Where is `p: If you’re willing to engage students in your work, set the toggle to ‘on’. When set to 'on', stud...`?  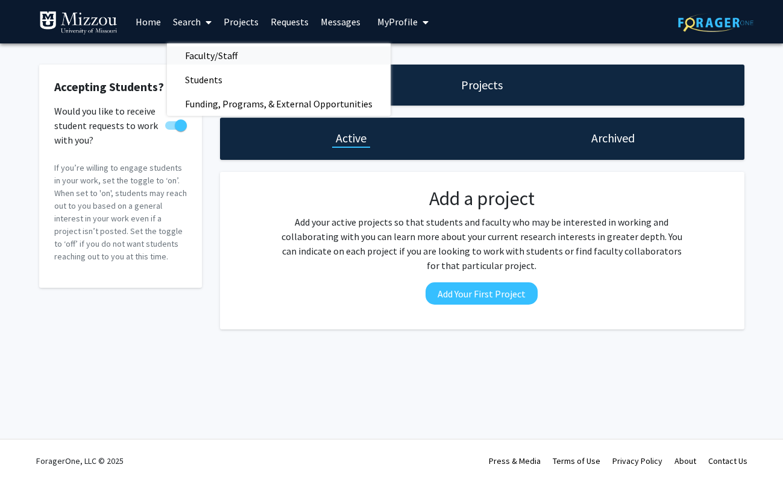 p: If you’re willing to engage students in your work, set the toggle to ‘on’. When set to 'on', stud... is located at coordinates (121, 212).